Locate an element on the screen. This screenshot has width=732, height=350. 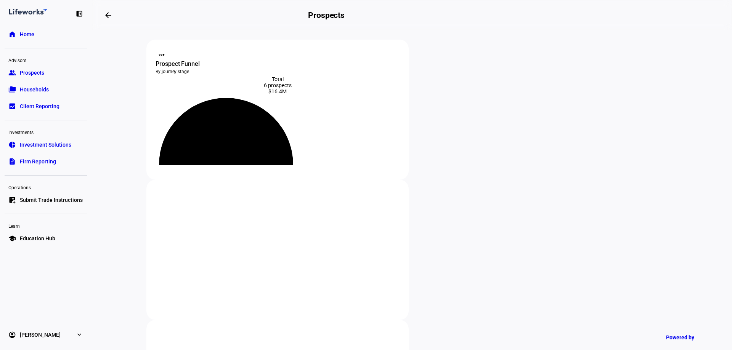
div: Learn is located at coordinates (46, 226).